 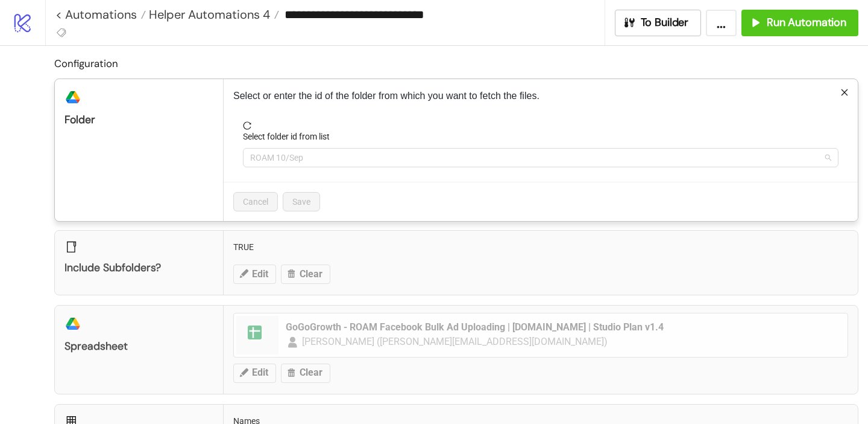 What do you see at coordinates (665, 22) in the screenshot?
I see `span: To Builder` at bounding box center [665, 22].